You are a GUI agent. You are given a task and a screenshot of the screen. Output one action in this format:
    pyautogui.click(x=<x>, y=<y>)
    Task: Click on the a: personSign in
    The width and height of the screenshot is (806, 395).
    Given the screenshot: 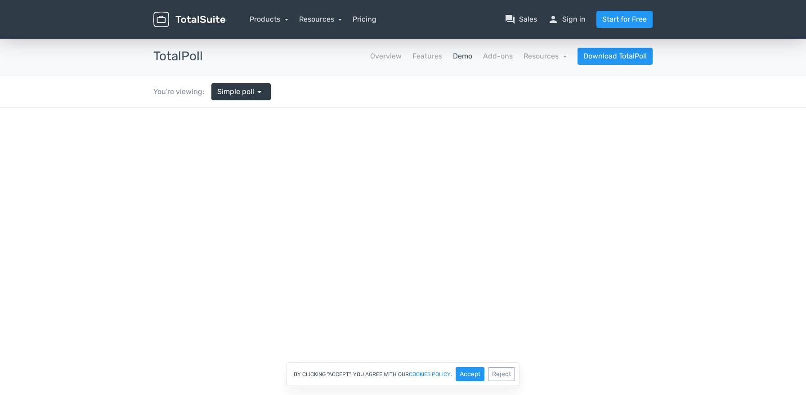 What is the action you would take?
    pyautogui.click(x=566, y=19)
    